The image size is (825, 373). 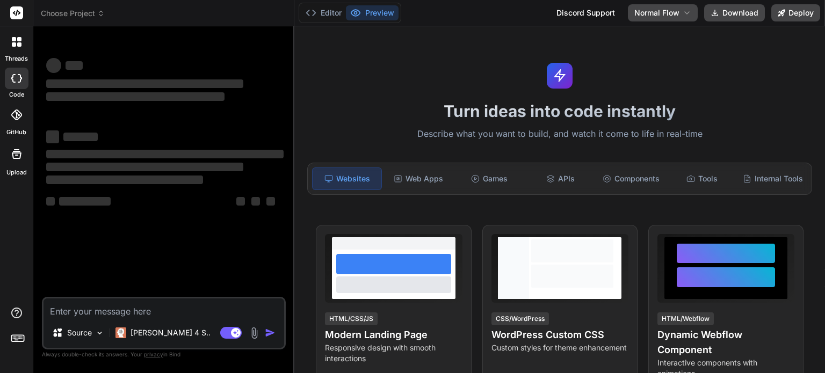 I want to click on button: Normal Flow, so click(x=663, y=13).